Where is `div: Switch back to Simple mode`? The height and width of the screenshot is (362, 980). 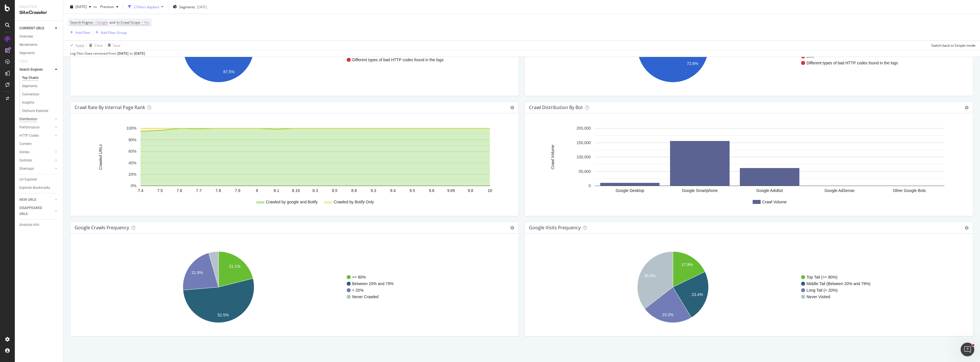 div: Switch back to Simple mode is located at coordinates (954, 45).